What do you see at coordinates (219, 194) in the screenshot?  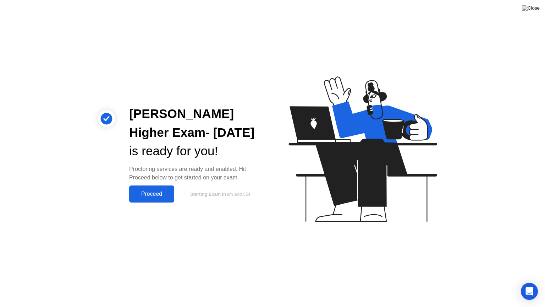 I see `button: Starting Exam in9m and 55s` at bounding box center [219, 194].